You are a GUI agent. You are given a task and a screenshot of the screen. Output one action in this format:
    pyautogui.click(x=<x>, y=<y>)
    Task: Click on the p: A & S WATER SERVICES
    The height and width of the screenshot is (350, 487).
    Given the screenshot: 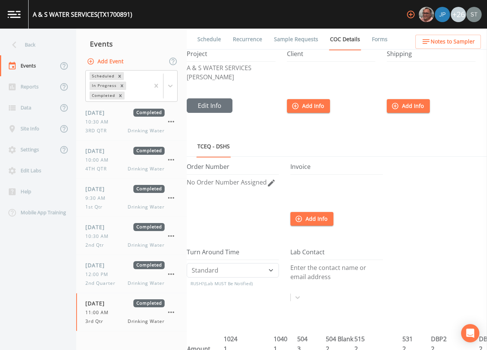 What is the action you would take?
    pyautogui.click(x=231, y=68)
    